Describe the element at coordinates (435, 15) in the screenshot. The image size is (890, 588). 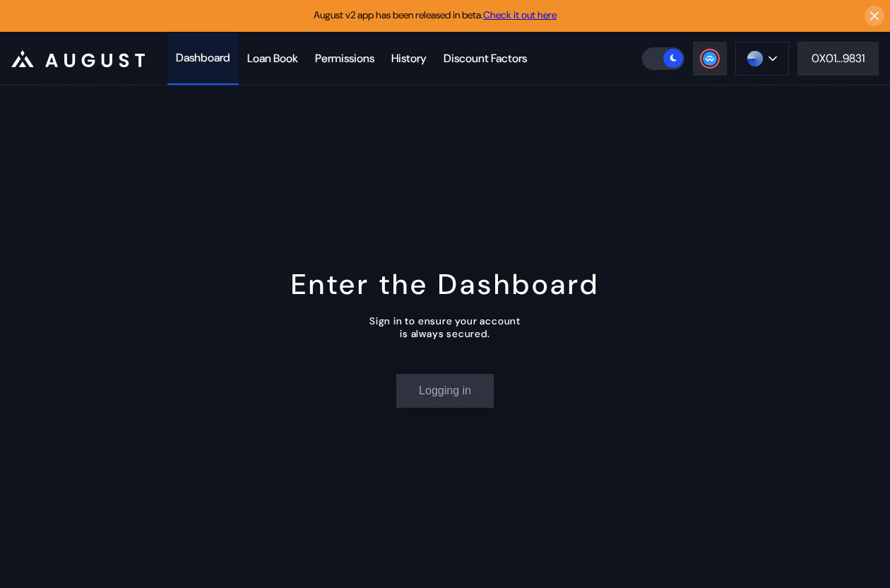
I see `span: August v2 app has been released in beta.` at that location.